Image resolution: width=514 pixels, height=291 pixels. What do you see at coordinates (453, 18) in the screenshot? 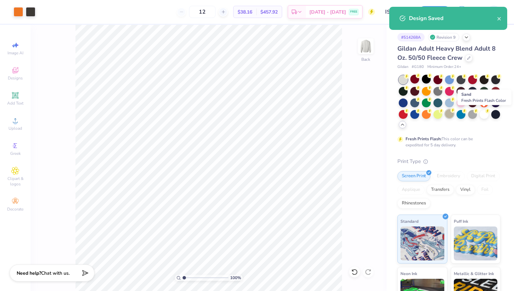
I see `div: Design Saved` at bounding box center [453, 18].